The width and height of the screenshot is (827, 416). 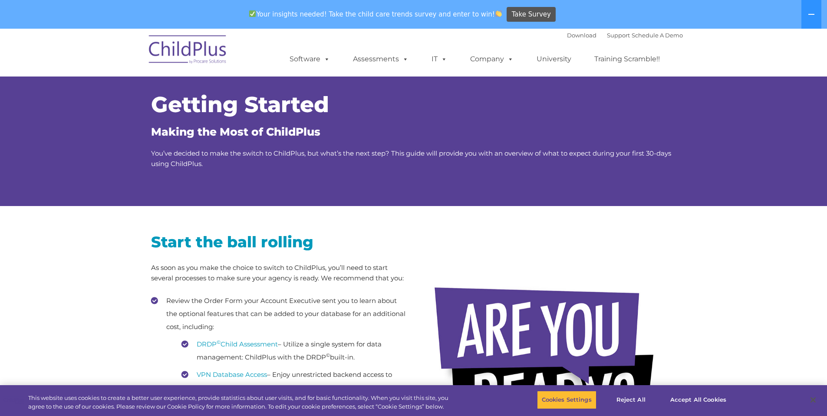 What do you see at coordinates (376, 14) in the screenshot?
I see `span: Your insights needed! Take the child care trends survey and enter to win!` at bounding box center [376, 14].